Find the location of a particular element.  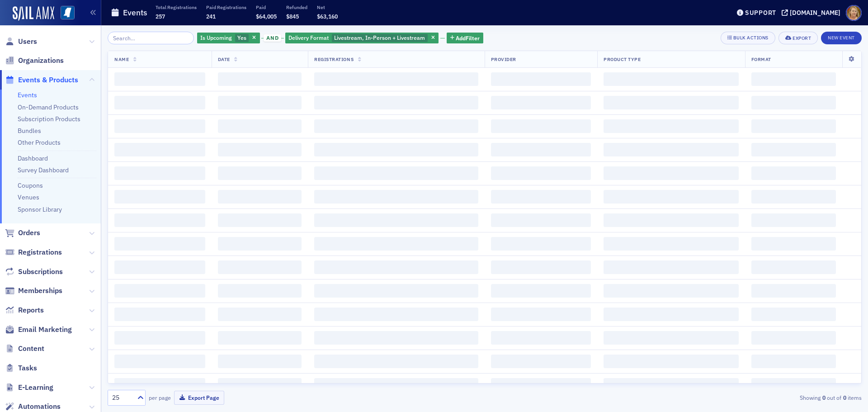

div: Bulk Actions is located at coordinates (751, 37).